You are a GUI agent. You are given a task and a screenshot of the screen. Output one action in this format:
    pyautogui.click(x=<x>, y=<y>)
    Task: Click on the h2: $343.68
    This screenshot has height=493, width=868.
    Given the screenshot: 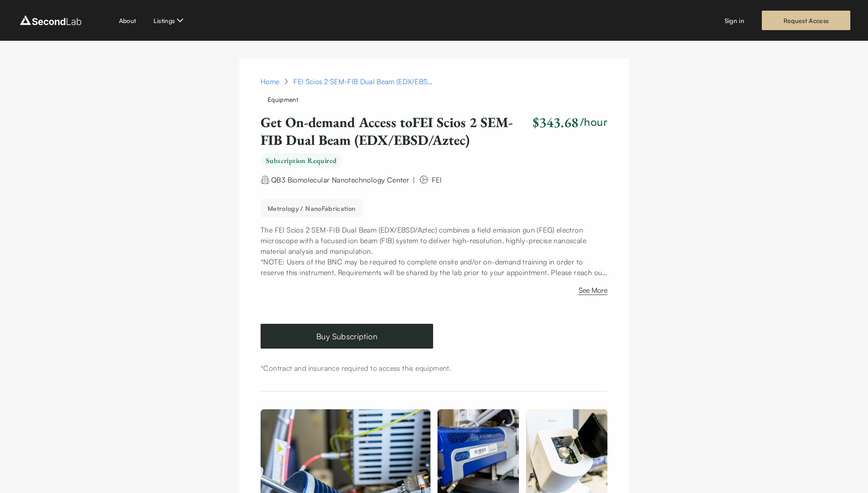 What is the action you would take?
    pyautogui.click(x=555, y=122)
    